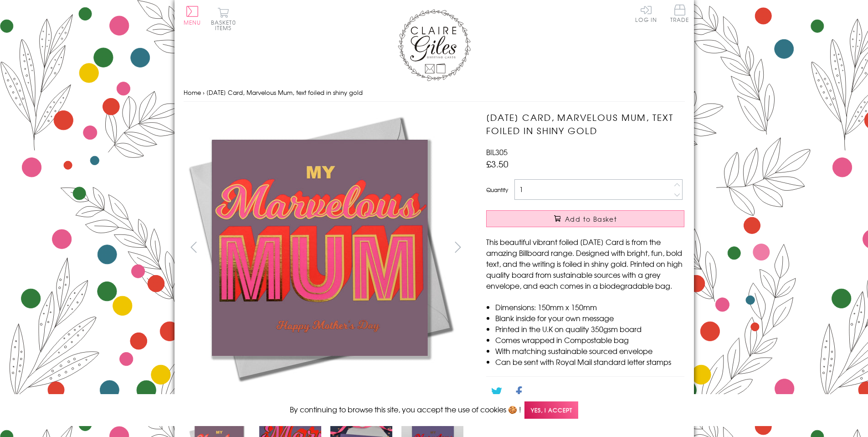  I want to click on span: BIL305, so click(496, 152).